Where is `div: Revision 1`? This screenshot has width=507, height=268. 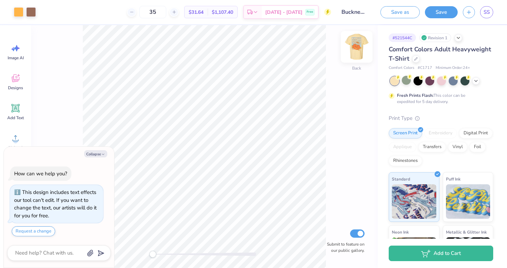 div: Revision 1 is located at coordinates (435, 38).